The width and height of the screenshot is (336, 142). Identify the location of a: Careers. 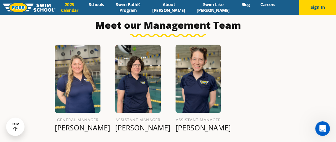
(267, 4).